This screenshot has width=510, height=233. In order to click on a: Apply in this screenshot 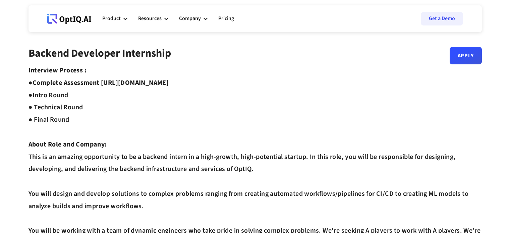, I will do `click(466, 56)`.